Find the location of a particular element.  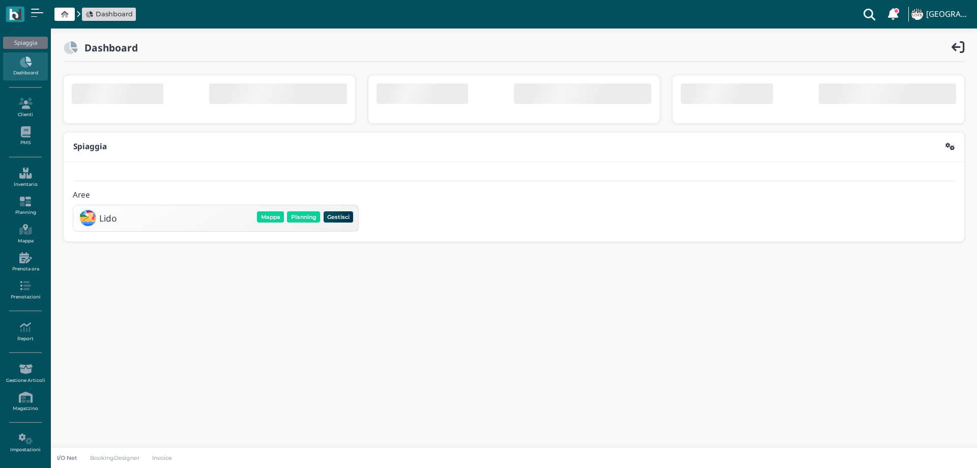

a: Inventario is located at coordinates (25, 177).